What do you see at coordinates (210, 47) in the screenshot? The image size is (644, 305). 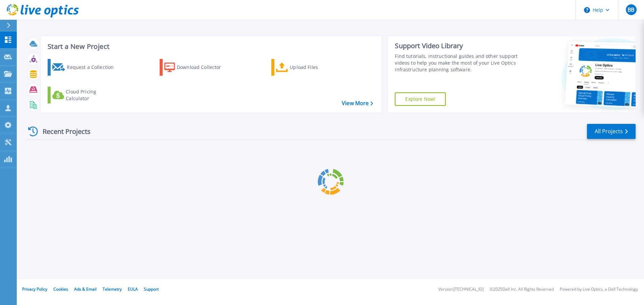 I see `h3: Start a New Project` at bounding box center [210, 47].